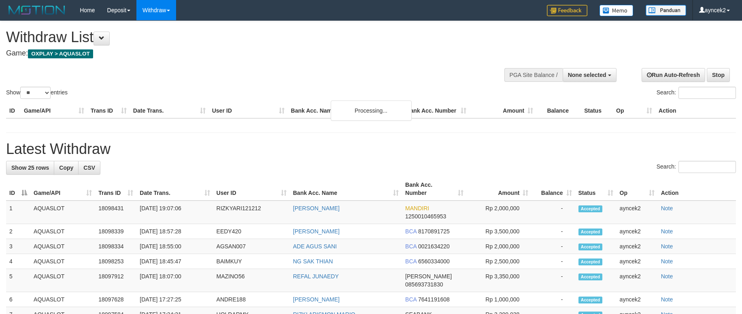 The height and width of the screenshot is (314, 742). What do you see at coordinates (251, 299) in the screenshot?
I see `td: ANDRE188` at bounding box center [251, 299].